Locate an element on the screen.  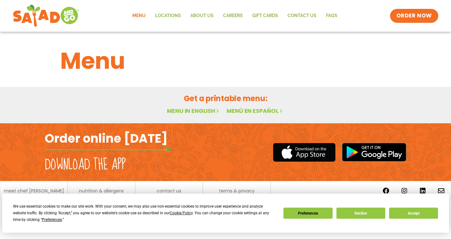
a: Menu is located at coordinates (139, 16).